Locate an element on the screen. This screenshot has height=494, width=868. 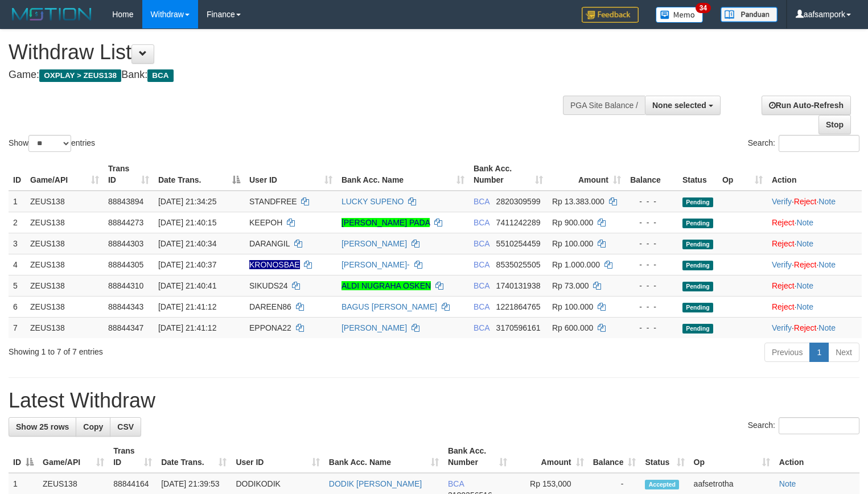
span: Rp 900.000 is located at coordinates (572, 222).